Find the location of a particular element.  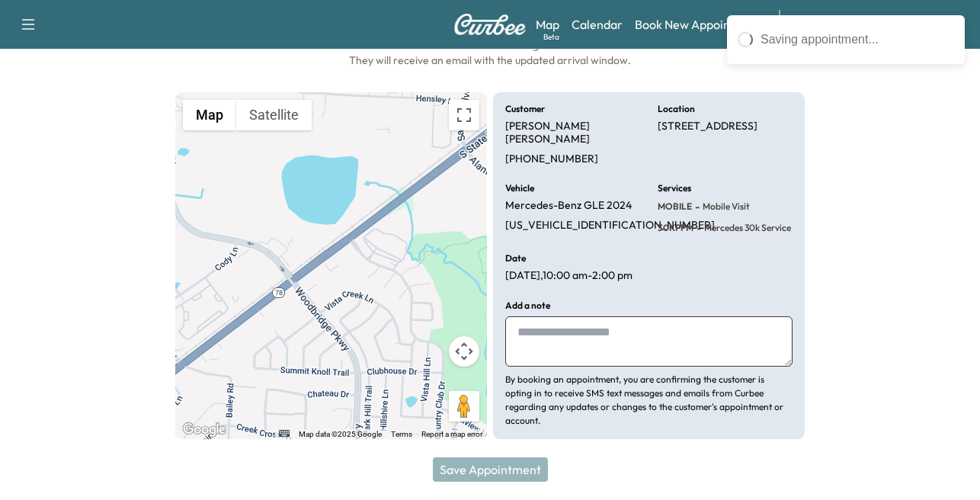

span: 30KPPM is located at coordinates (675, 228).